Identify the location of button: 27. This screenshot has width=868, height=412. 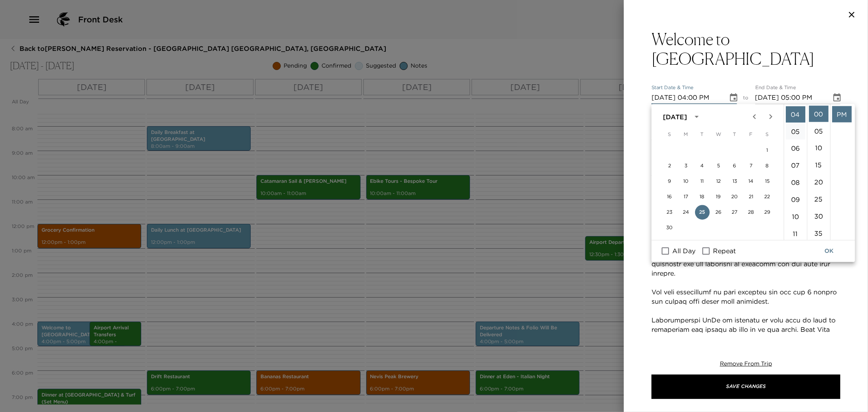
(735, 213).